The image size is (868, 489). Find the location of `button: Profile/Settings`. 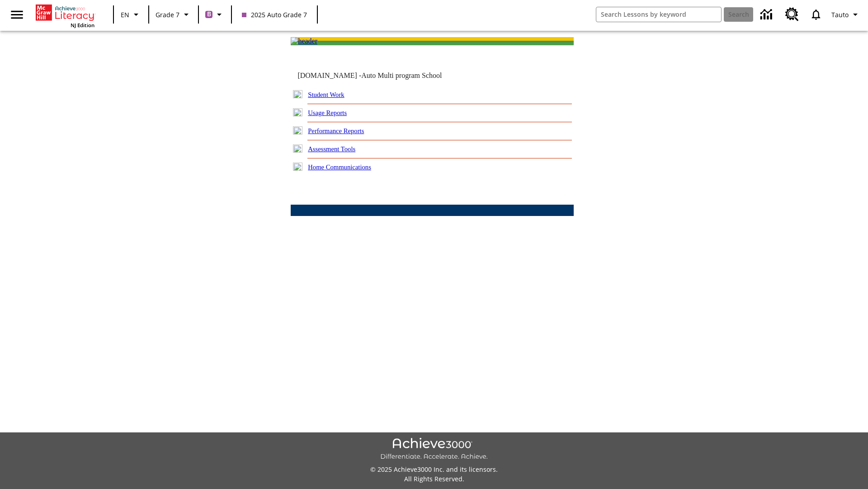

button: Profile/Settings is located at coordinates (846, 15).